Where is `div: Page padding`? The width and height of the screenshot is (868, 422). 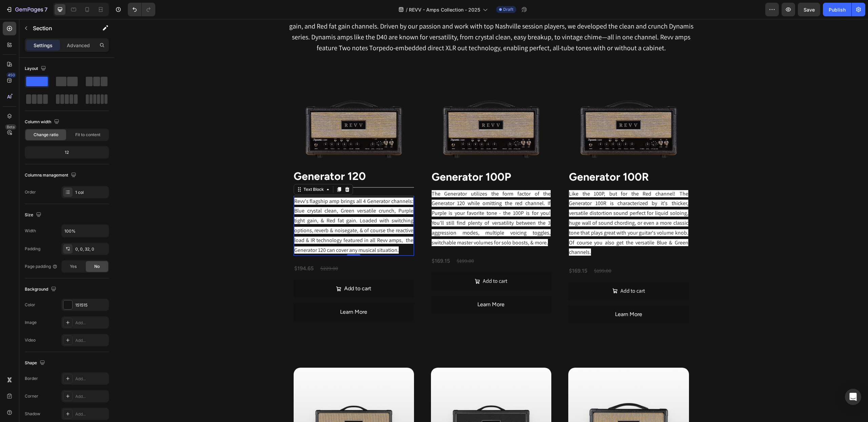
div: Page padding is located at coordinates (41, 266).